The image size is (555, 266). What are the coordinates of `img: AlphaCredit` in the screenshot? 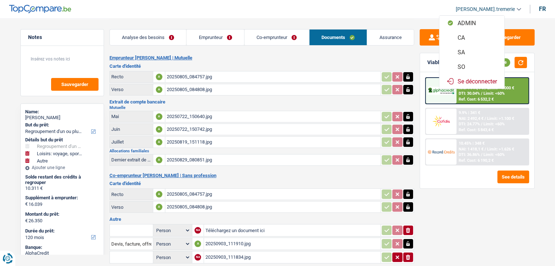 It's located at (441, 91).